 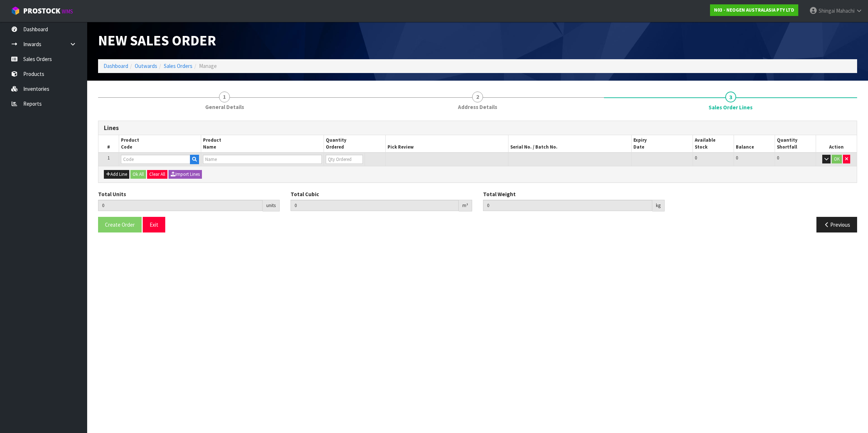 I want to click on input: Total Weight, so click(x=568, y=205).